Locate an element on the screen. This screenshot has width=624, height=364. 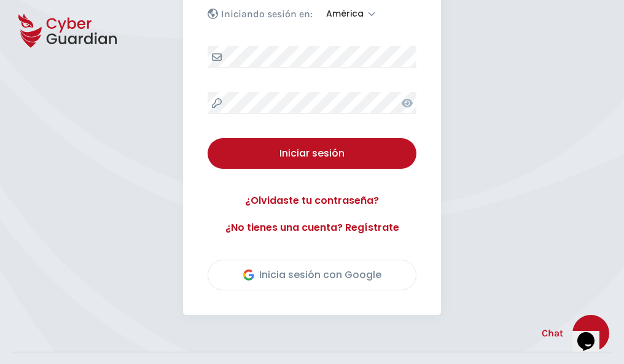
a: ¿No tienes una cuenta? Regístrate is located at coordinates (312, 228).